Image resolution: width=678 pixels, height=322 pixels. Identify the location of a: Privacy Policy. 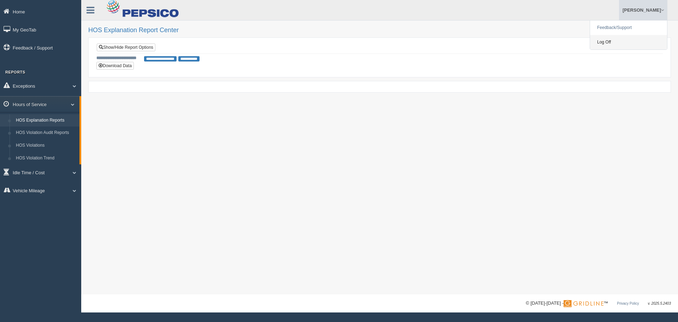
(628, 303).